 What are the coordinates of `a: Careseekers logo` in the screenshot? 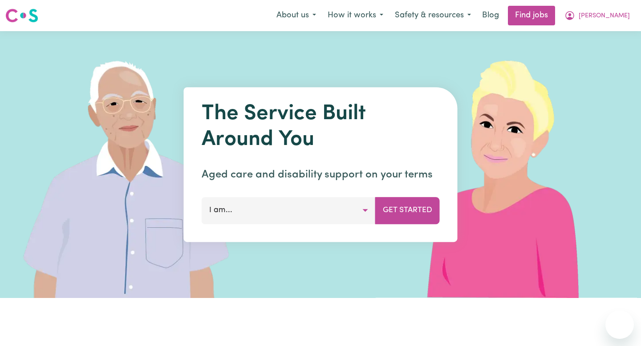 It's located at (22, 16).